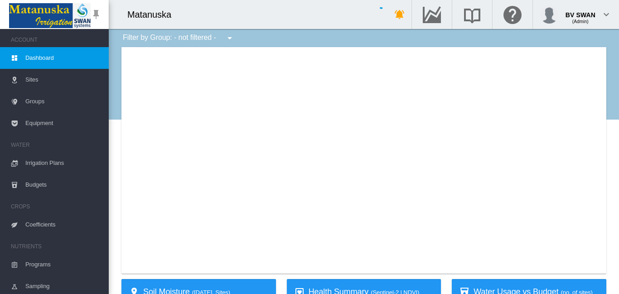 The width and height of the screenshot is (619, 294). I want to click on md-icon: icon-menu-down, so click(230, 38).